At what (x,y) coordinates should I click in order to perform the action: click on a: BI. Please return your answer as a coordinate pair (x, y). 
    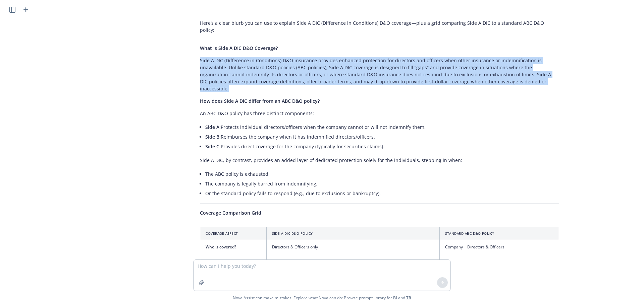
    Looking at the image, I should click on (395, 298).